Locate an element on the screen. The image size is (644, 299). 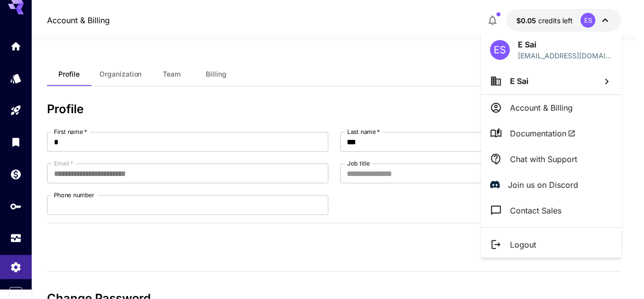
p: Logout is located at coordinates (523, 245).